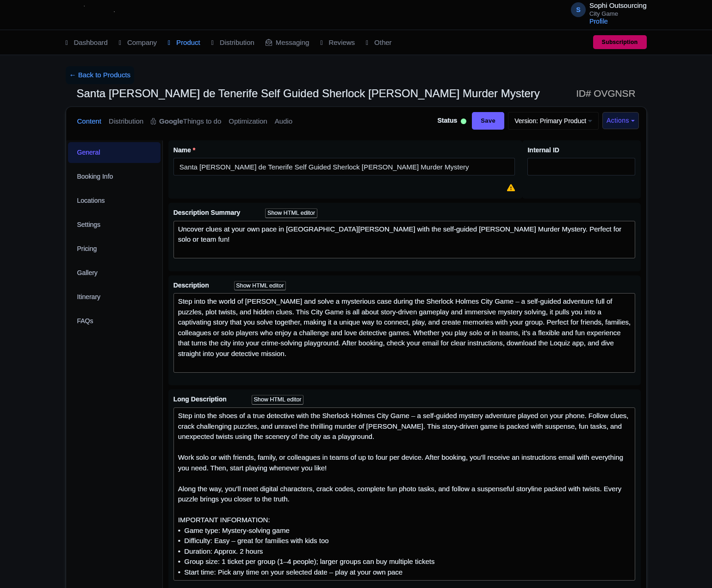 The width and height of the screenshot is (712, 588). I want to click on a: Booking Info, so click(114, 177).